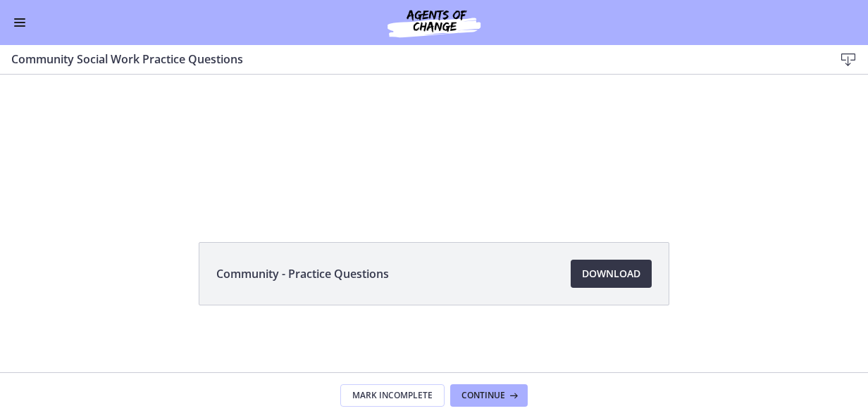  What do you see at coordinates (392, 396) in the screenshot?
I see `button: Mark Incomplete` at bounding box center [392, 396].